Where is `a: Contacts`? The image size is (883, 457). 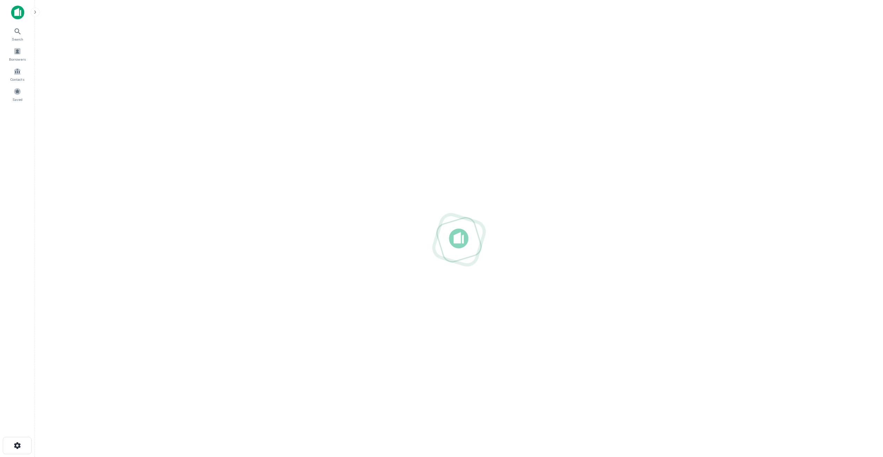 a: Contacts is located at coordinates (17, 74).